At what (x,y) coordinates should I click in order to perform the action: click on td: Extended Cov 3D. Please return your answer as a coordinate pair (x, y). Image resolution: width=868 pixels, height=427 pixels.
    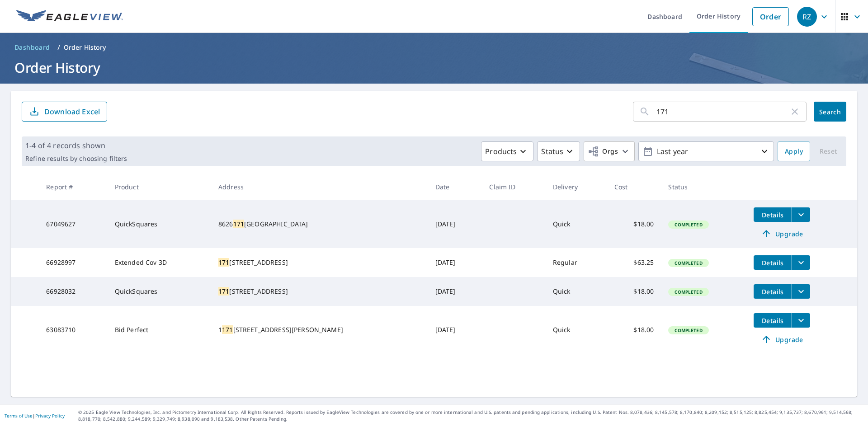
    Looking at the image, I should click on (159, 262).